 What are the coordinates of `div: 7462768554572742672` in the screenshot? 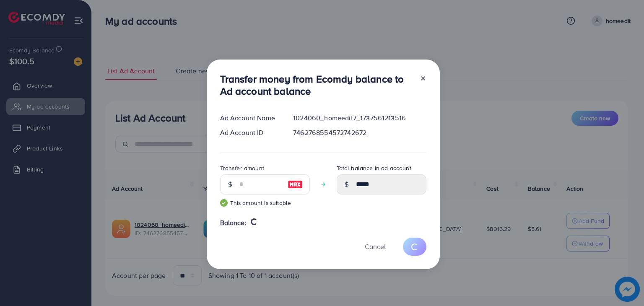 It's located at (359, 132).